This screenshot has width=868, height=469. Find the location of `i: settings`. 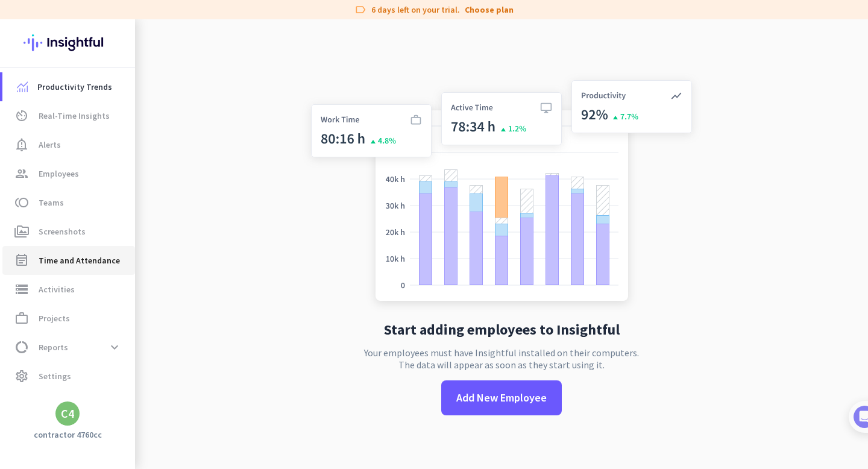

i: settings is located at coordinates (22, 376).